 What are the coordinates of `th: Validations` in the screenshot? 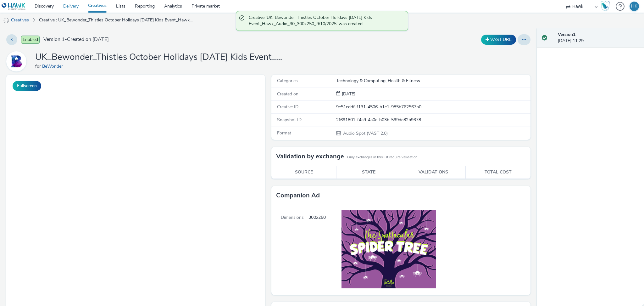 It's located at (434, 172).